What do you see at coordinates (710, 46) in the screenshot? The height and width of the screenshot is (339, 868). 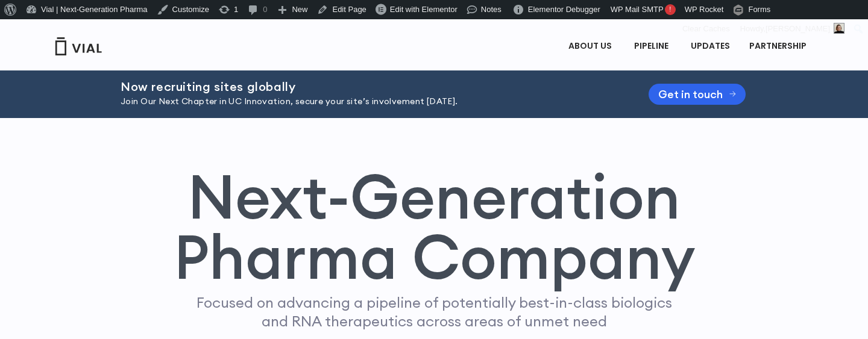 I see `a: UPDATES` at bounding box center [710, 46].